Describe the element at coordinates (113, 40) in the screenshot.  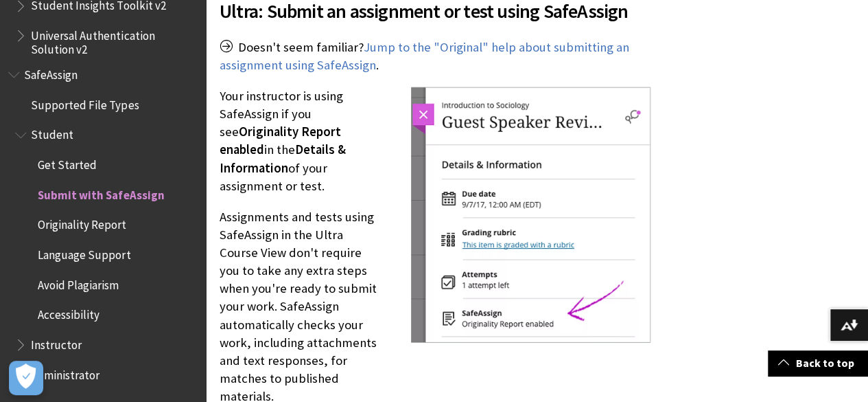
I see `span: Universal Authentication Solution v2` at that location.